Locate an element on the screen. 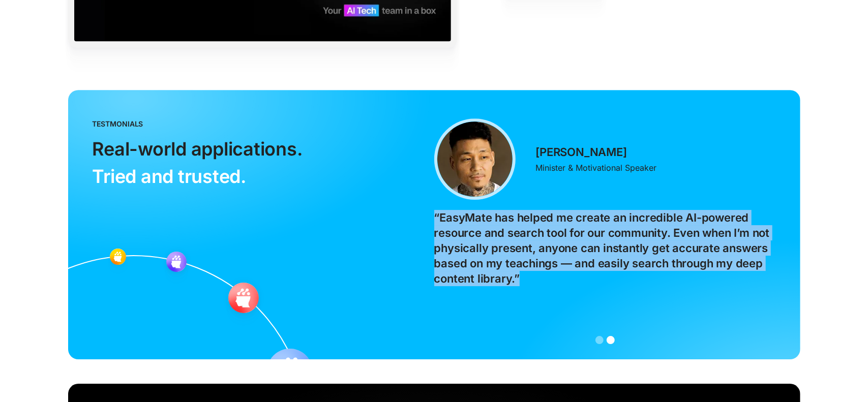 The width and height of the screenshot is (868, 402). span: Tried and trusted. is located at coordinates (170, 177).